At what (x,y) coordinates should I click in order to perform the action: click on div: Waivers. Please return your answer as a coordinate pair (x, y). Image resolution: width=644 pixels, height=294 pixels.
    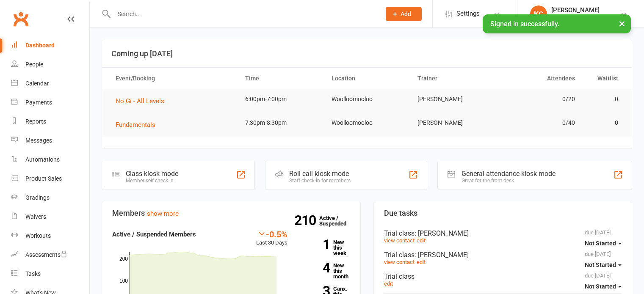
    Looking at the image, I should click on (35, 217).